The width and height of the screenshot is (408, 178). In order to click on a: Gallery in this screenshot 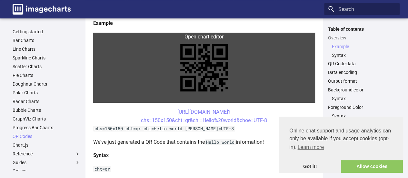, I will do `click(46, 171)`.